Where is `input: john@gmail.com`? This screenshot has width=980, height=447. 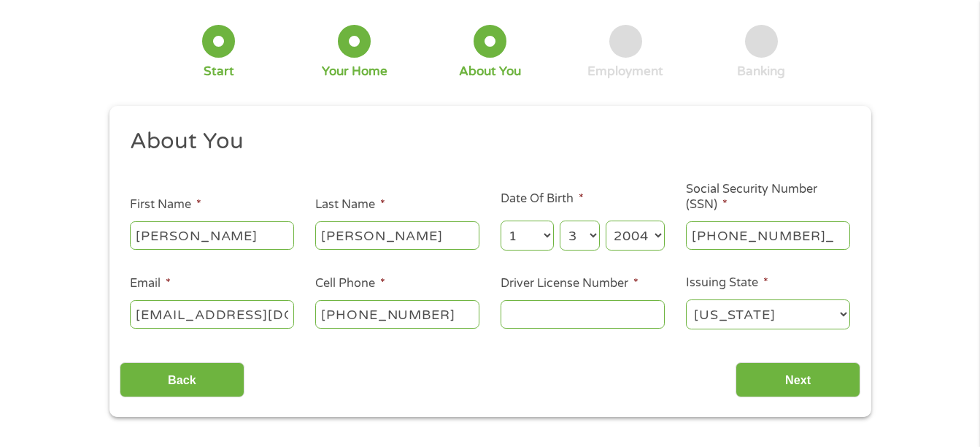 input: john@gmail.com is located at coordinates (212, 314).